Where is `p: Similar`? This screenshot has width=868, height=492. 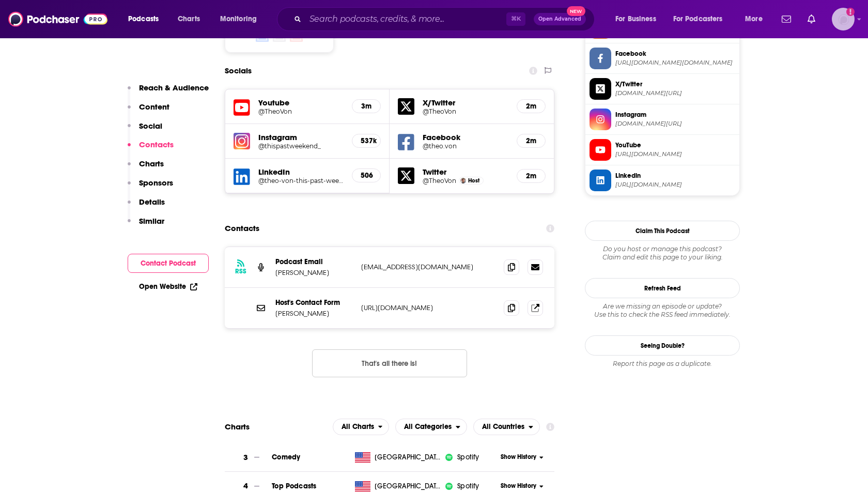 p: Similar is located at coordinates (151, 221).